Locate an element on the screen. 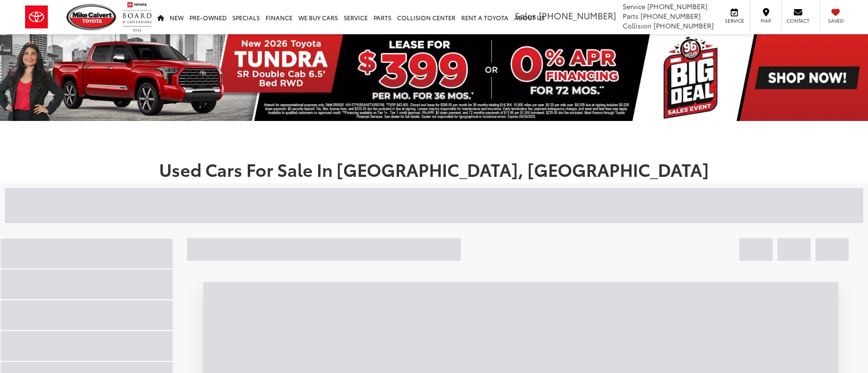 The height and width of the screenshot is (373, 868). img: Mike Calvert Toyota is located at coordinates (92, 17).